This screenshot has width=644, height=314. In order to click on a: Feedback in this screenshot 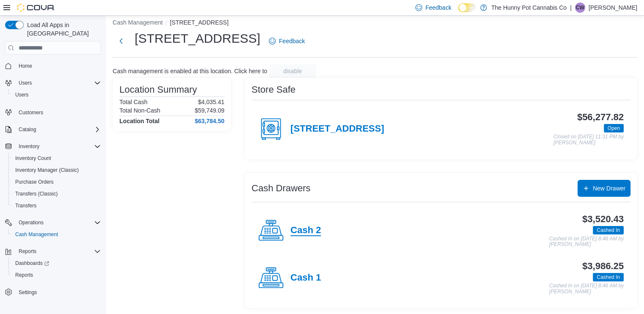, I will do `click(287, 41)`.